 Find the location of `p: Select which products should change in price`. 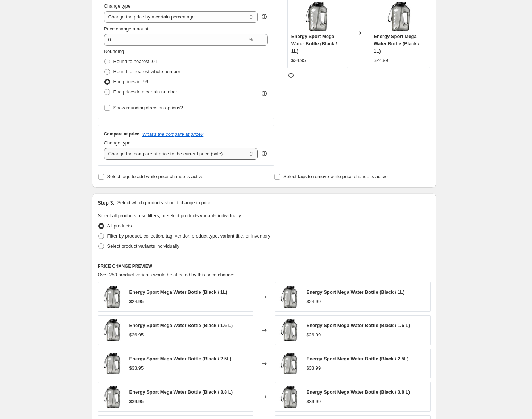

p: Select which products should change in price is located at coordinates (164, 203).